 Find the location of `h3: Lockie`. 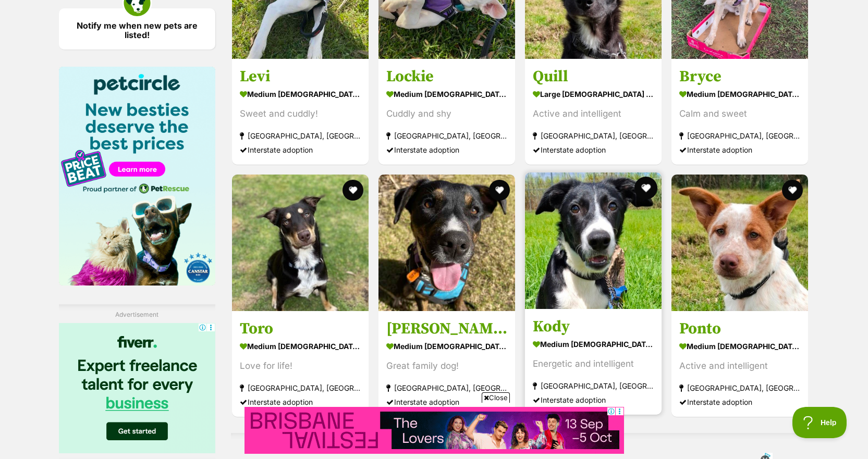

h3: Lockie is located at coordinates (447, 77).